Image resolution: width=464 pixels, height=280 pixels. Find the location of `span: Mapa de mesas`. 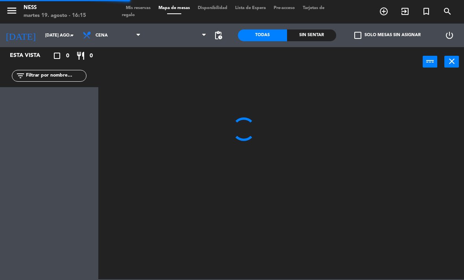

span: Mapa de mesas is located at coordinates (174, 8).